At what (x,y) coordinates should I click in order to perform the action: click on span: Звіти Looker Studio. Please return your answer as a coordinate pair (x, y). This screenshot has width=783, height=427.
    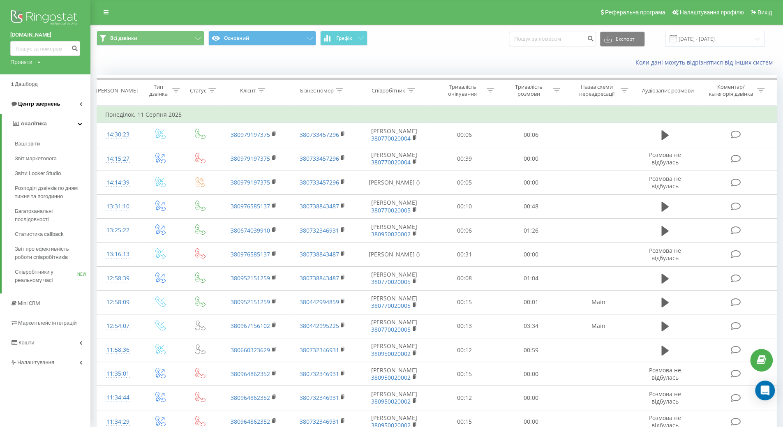
    Looking at the image, I should click on (38, 174).